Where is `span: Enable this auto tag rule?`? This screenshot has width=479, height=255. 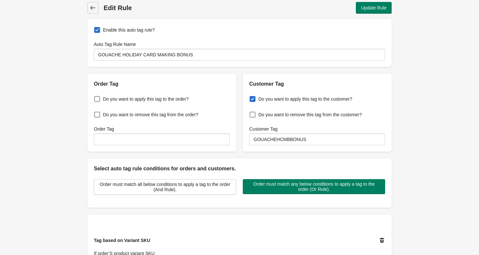
span: Enable this auto tag rule? is located at coordinates (129, 30).